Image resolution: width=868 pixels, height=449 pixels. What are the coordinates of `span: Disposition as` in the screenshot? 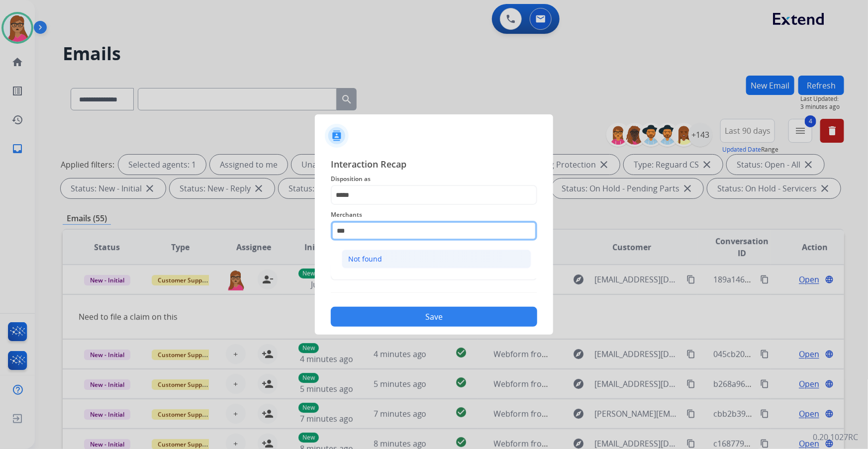 It's located at (434, 179).